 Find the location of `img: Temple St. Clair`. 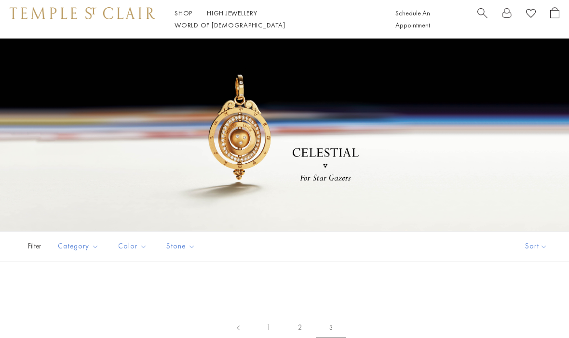

img: Temple St. Clair is located at coordinates (82, 13).